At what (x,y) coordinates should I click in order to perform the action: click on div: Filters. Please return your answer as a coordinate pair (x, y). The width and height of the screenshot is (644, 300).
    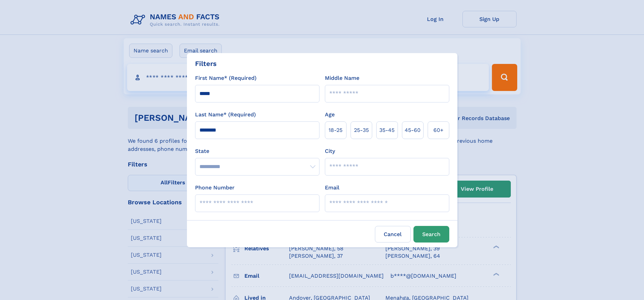
    Looking at the image, I should click on (206, 64).